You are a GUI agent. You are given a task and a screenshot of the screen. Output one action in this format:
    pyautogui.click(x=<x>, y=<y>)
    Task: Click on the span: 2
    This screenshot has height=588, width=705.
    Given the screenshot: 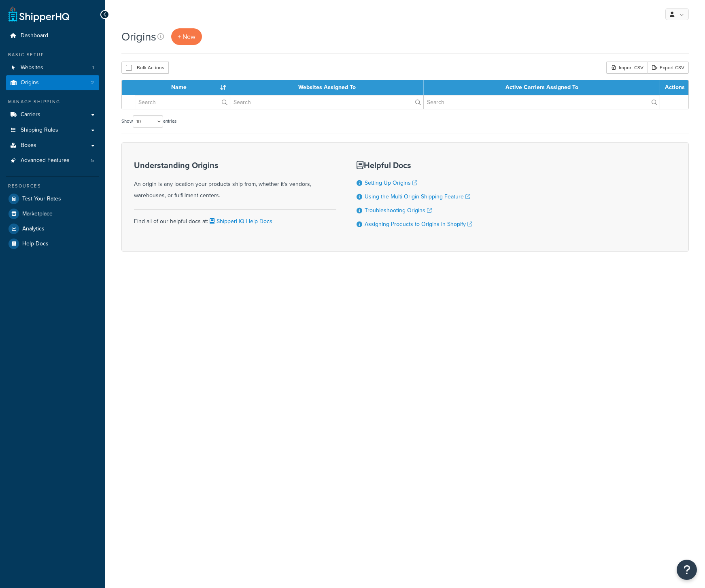 What is the action you would take?
    pyautogui.click(x=93, y=83)
    